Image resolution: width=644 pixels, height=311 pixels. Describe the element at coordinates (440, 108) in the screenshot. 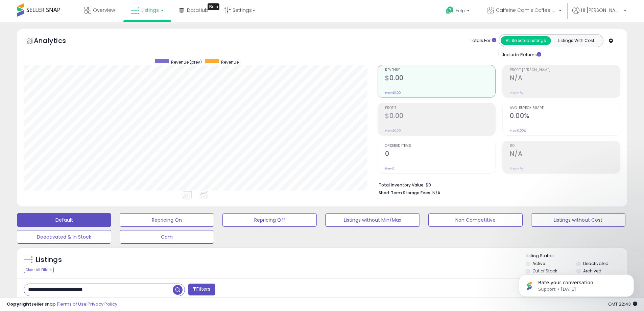

I see `span: Profit` at that location.